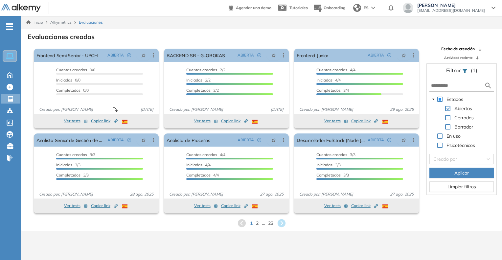  Describe the element at coordinates (462, 173) in the screenshot. I see `button: Aplicar` at that location.